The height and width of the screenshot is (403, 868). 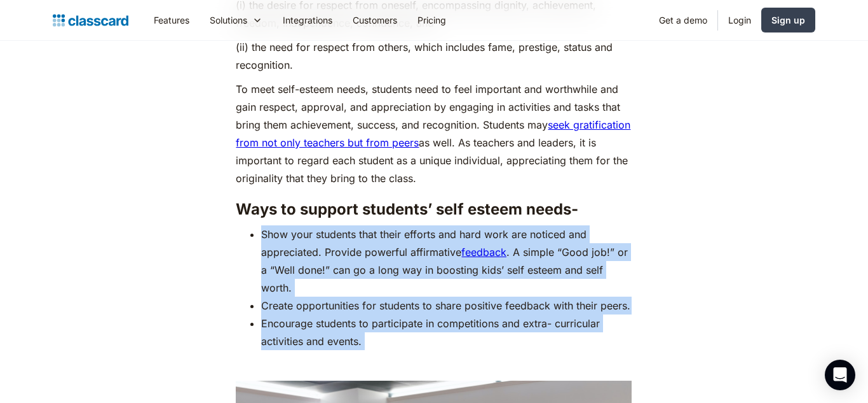 I want to click on a: Features, so click(x=171, y=20).